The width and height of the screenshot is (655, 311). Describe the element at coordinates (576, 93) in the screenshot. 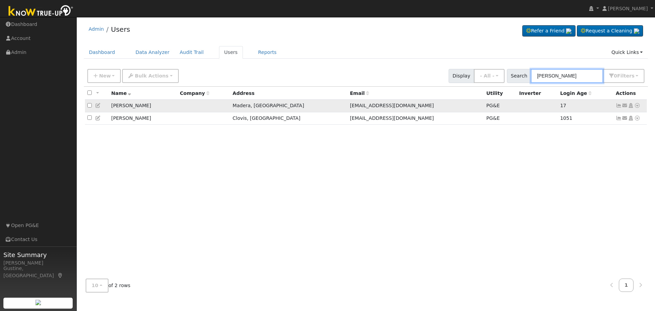

I see `span: Days since last login` at that location.